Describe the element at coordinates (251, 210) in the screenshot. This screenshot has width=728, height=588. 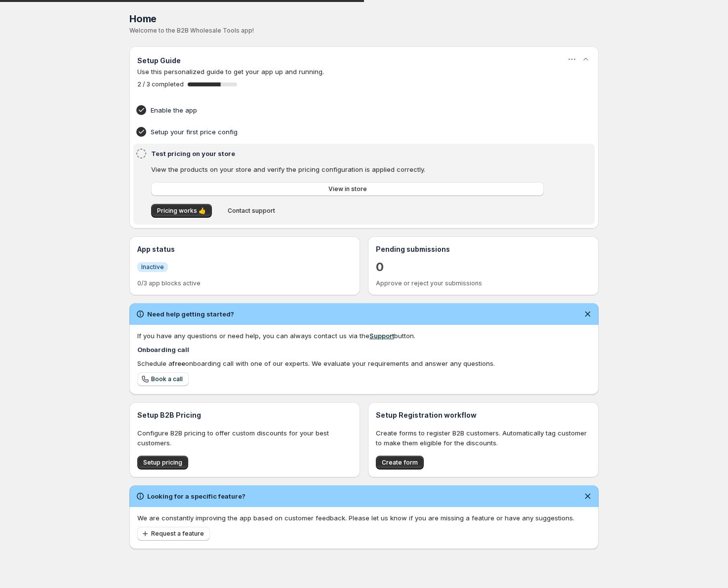
I see `span: Contact support` at that location.